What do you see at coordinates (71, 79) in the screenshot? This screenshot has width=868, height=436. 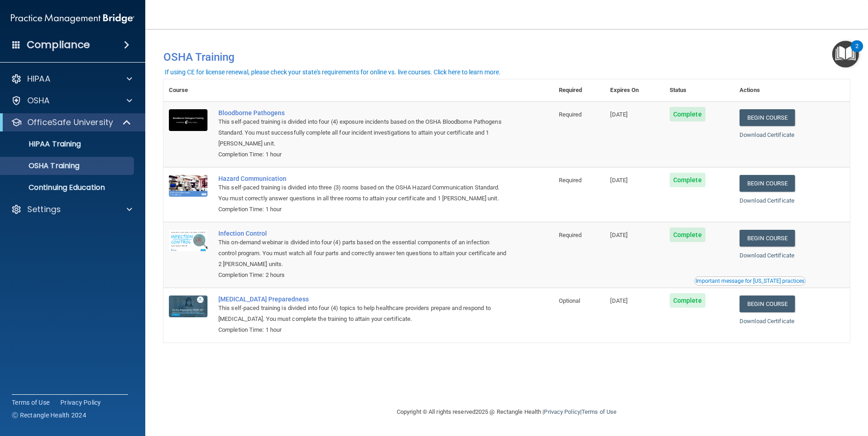 I see `a: HIPAA` at bounding box center [71, 79].